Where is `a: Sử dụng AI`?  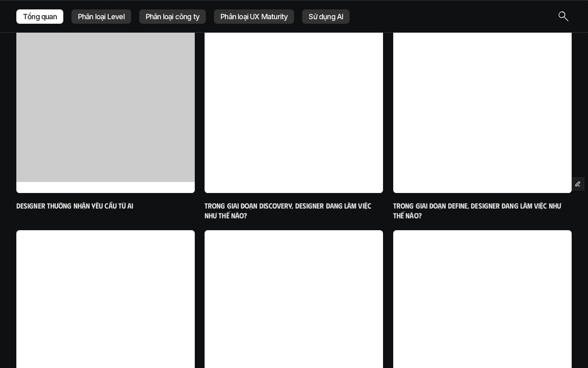
a: Sử dụng AI is located at coordinates (326, 16).